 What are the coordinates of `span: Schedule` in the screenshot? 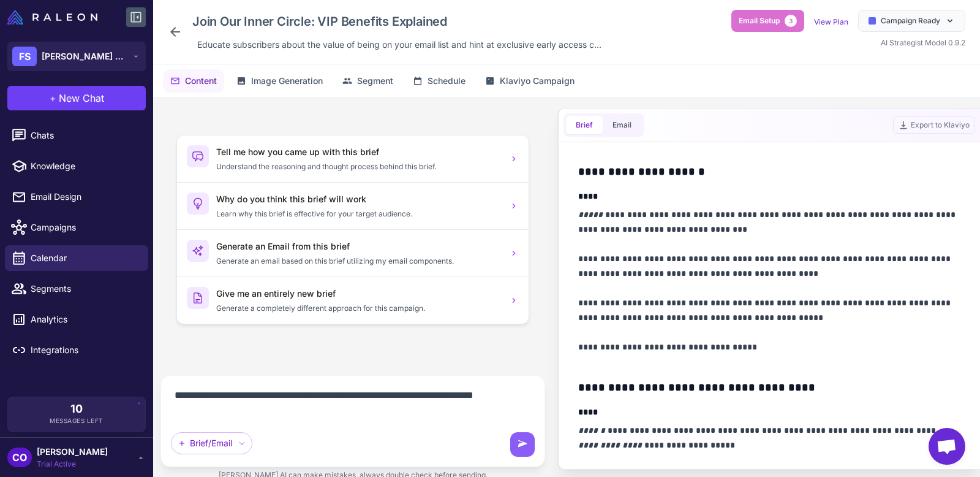 It's located at (447, 81).